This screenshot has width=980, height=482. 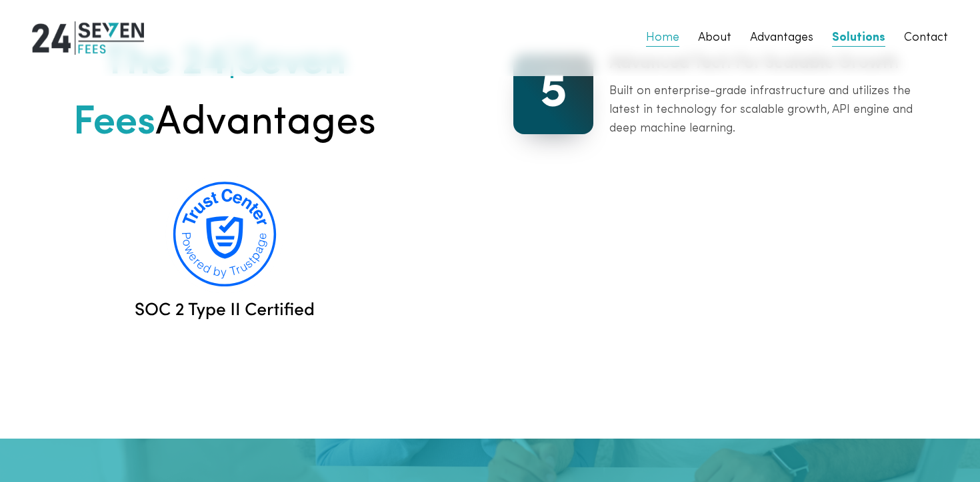 I want to click on a: About, so click(x=715, y=38).